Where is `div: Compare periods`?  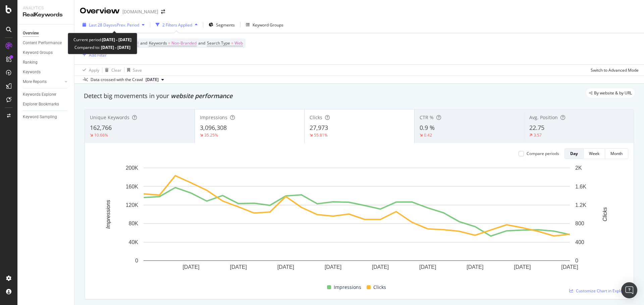
div: Compare periods is located at coordinates (542, 153).